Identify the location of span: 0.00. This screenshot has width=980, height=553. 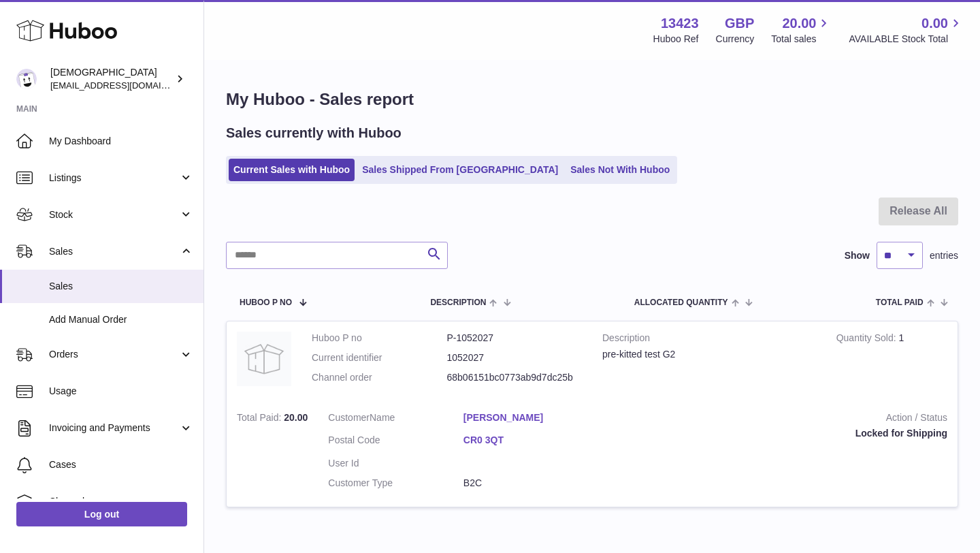
(935, 23).